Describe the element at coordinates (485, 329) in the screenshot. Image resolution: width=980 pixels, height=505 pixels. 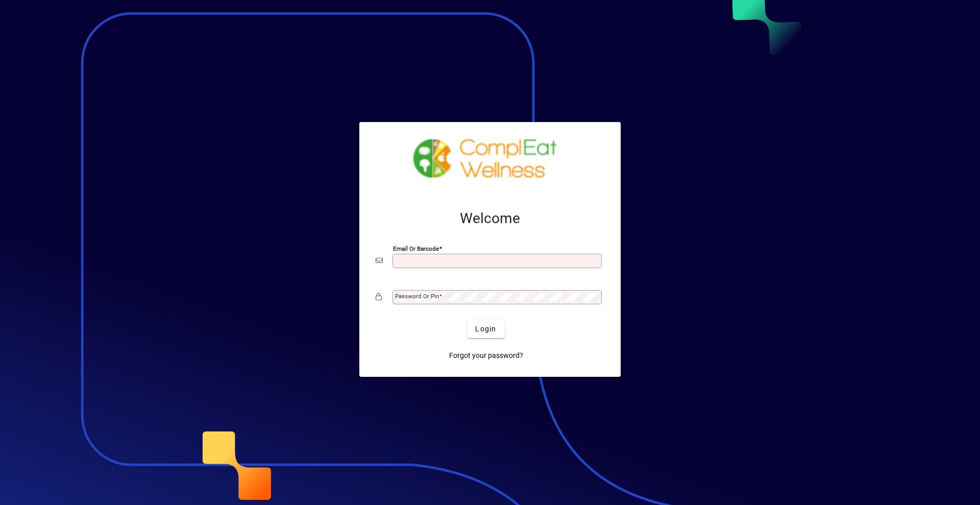
I see `span: Login` at that location.